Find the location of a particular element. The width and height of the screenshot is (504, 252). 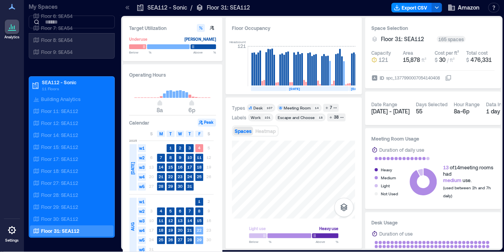

p: Settings is located at coordinates (12, 240).